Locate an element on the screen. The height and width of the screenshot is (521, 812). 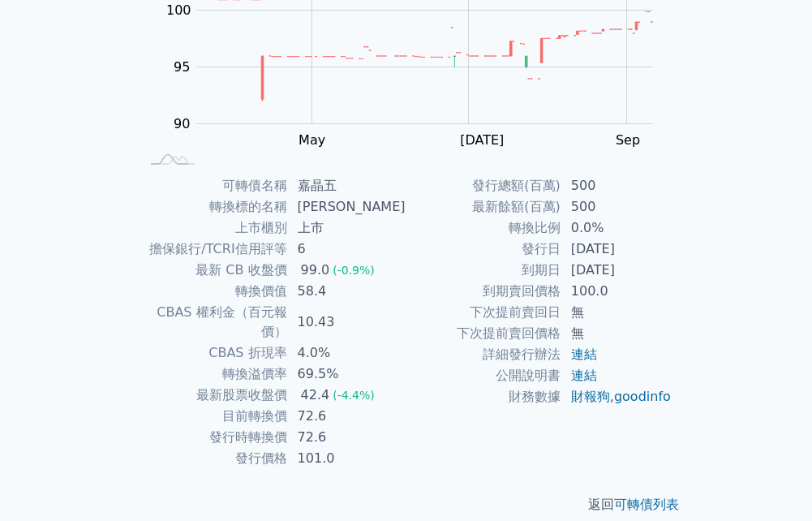
div: 聊天小工具 is located at coordinates (771, 483).